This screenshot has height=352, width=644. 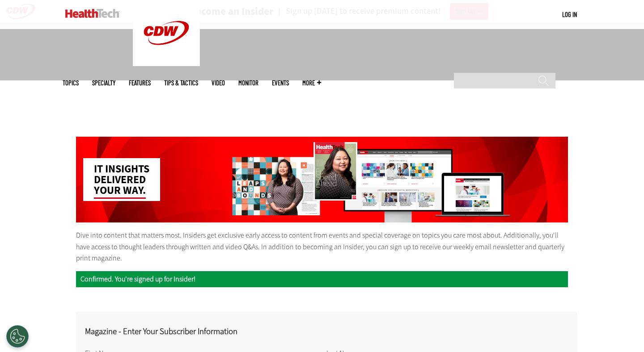 What do you see at coordinates (166, 64) in the screenshot?
I see `a: CDW` at bounding box center [166, 64].